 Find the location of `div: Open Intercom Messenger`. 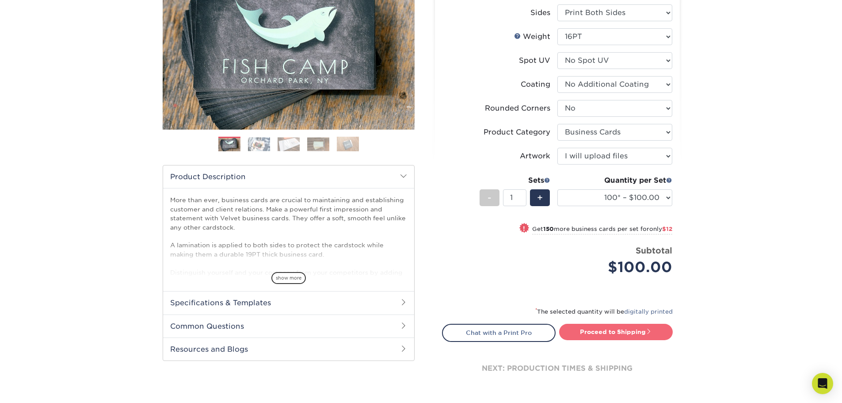

div: Open Intercom Messenger is located at coordinates (823, 383).